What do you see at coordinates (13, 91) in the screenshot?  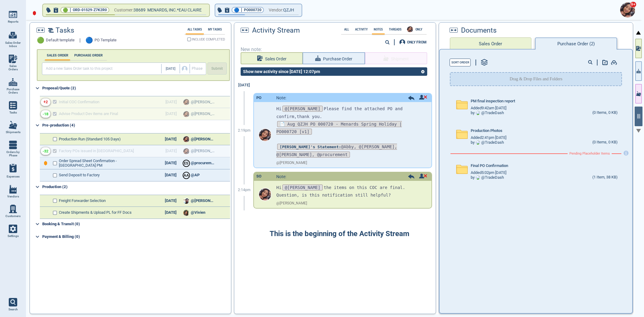 I see `span: Purchase Orders` at bounding box center [13, 91].